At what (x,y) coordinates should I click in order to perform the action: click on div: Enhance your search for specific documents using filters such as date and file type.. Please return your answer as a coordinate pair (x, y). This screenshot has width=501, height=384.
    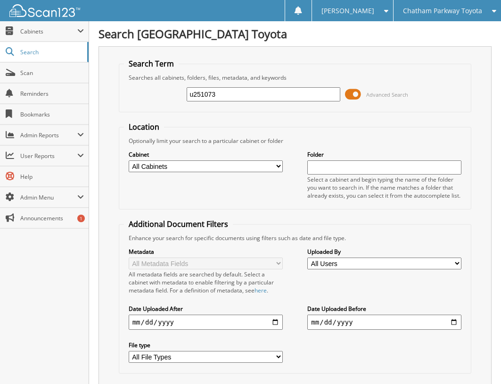
    Looking at the image, I should click on (295, 238).